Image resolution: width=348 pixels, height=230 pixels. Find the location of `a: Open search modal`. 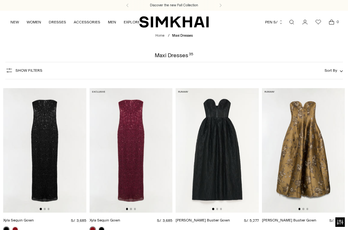

a: Open search modal is located at coordinates (292, 22).